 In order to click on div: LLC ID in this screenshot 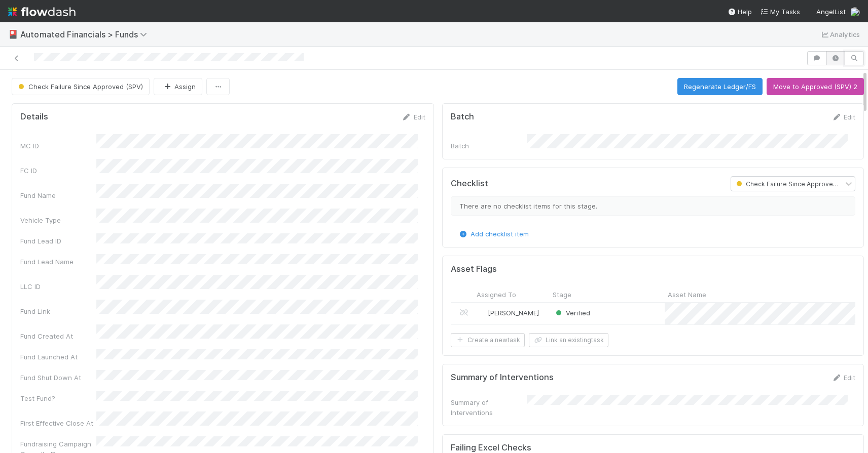, I will do `click(59, 286)`.